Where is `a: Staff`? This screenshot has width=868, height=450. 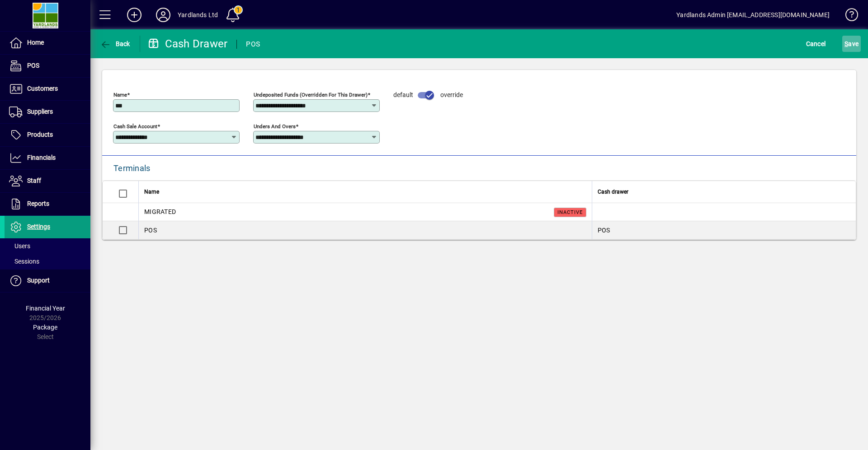 a: Staff is located at coordinates (48, 182).